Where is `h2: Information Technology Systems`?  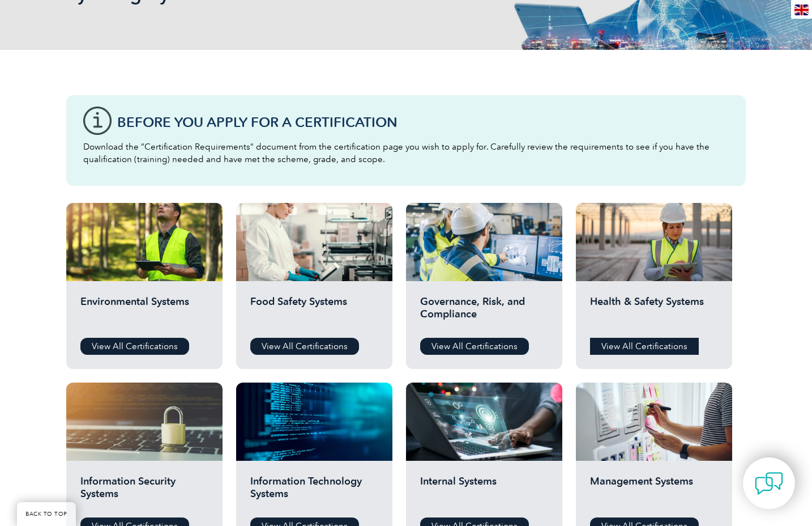 h2: Information Technology Systems is located at coordinates (314, 492).